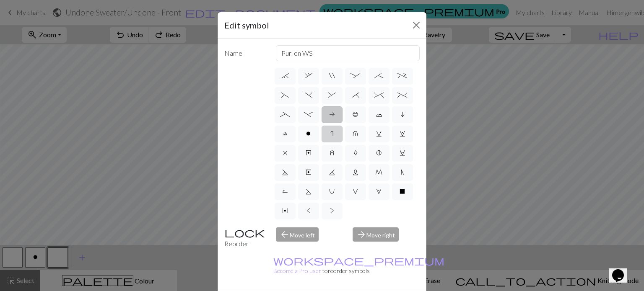  What do you see at coordinates (379, 115) in the screenshot?
I see `span: c` at bounding box center [379, 115].